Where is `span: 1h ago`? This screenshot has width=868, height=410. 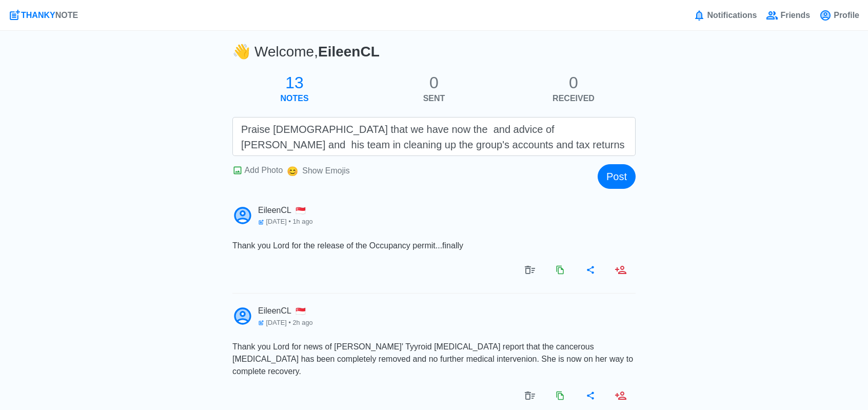
span: 1h ago is located at coordinates (302, 221).